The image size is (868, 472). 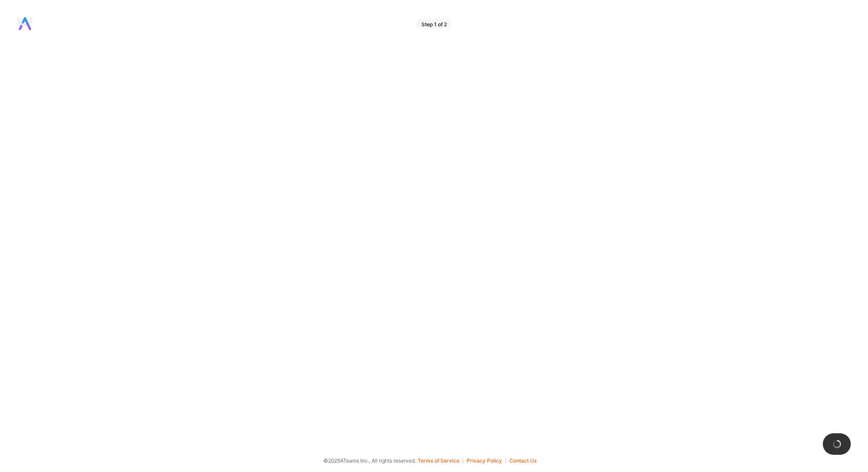 What do you see at coordinates (369, 460) in the screenshot?
I see `span: © 2025 ATeams Inc., All rights reserved.` at bounding box center [369, 460].